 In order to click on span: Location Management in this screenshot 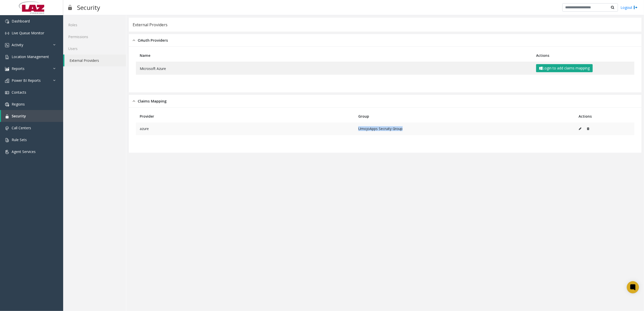, I will do `click(30, 57)`.